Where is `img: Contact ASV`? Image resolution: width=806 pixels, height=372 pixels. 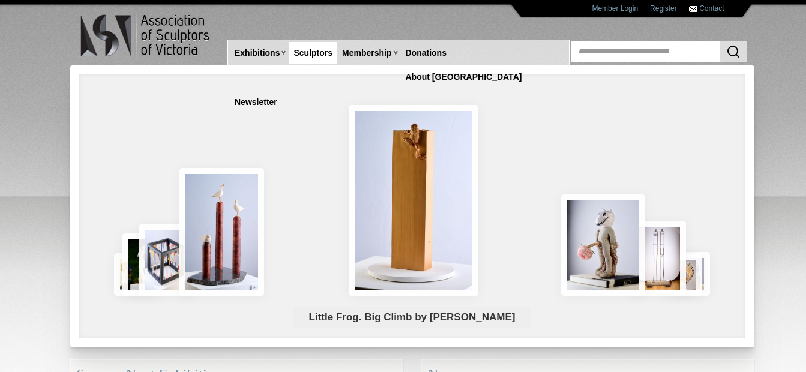
img: Contact ASV is located at coordinates (693, 9).